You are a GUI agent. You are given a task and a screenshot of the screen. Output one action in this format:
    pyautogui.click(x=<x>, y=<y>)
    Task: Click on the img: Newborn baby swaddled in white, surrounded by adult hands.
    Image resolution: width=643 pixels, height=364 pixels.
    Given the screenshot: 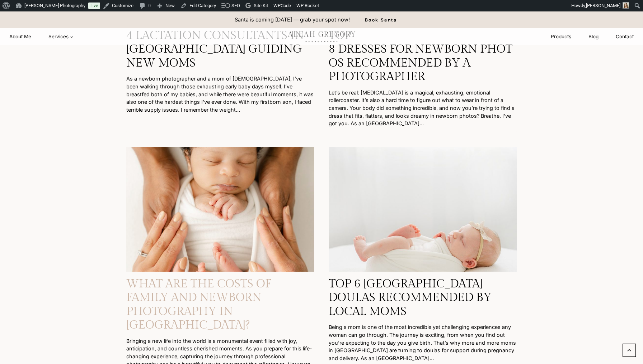 What is the action you would take?
    pyautogui.click(x=220, y=209)
    